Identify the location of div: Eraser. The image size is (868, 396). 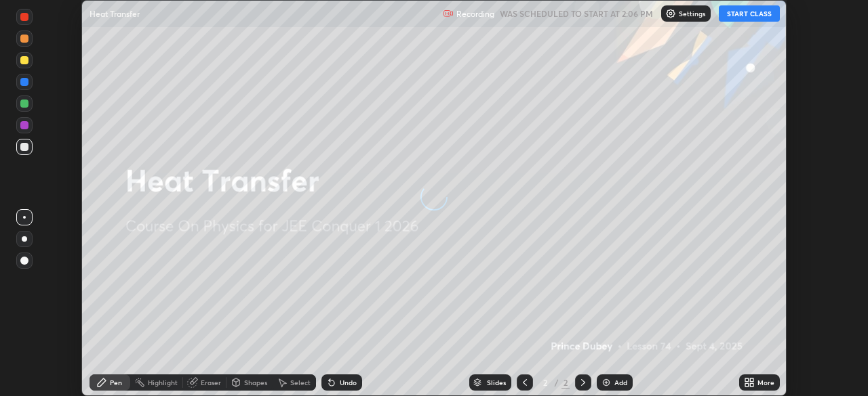
(211, 383).